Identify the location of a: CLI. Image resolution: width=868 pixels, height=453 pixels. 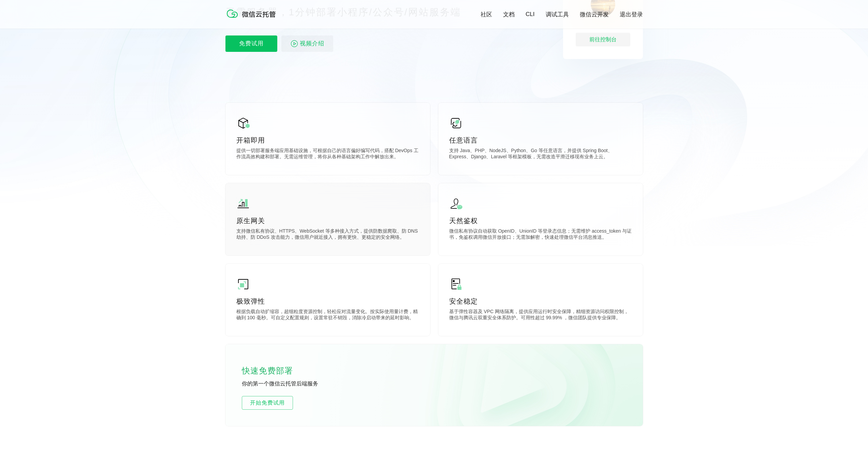
(530, 14).